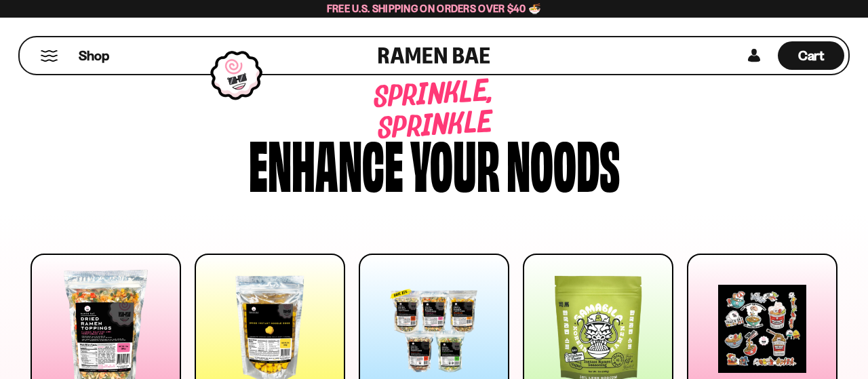 This screenshot has height=379, width=868. Describe the element at coordinates (812, 56) in the screenshot. I see `a: Cart` at that location.